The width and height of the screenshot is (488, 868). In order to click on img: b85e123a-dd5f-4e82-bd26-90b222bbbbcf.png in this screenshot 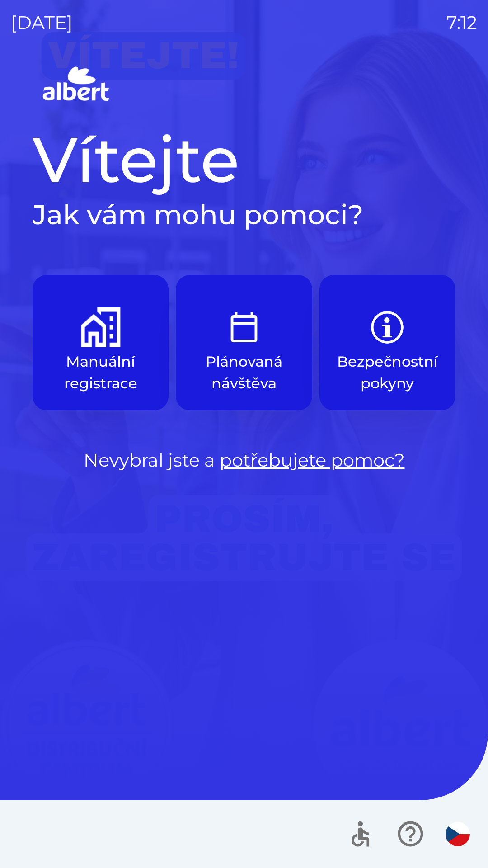, I will do `click(387, 328)`.